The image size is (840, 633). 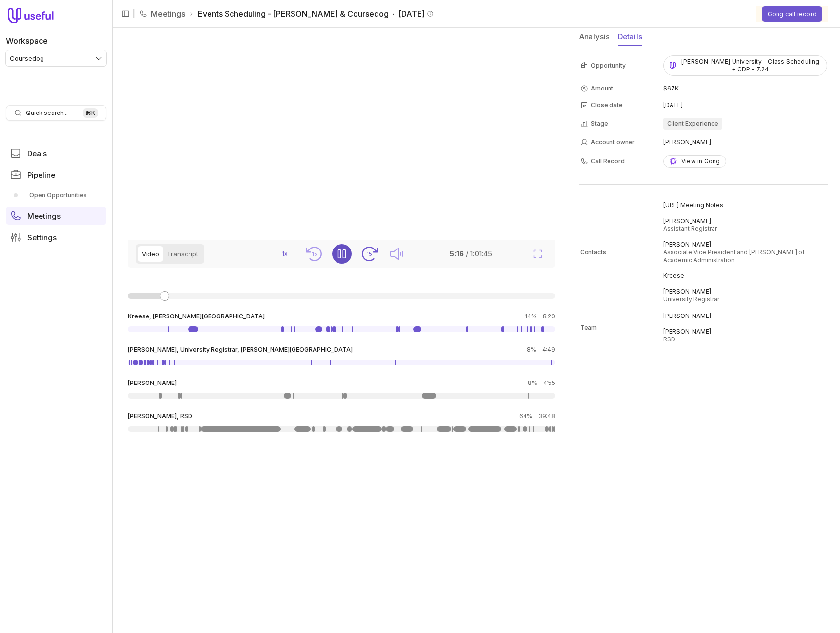 I want to click on span: Team, so click(x=589, y=328).